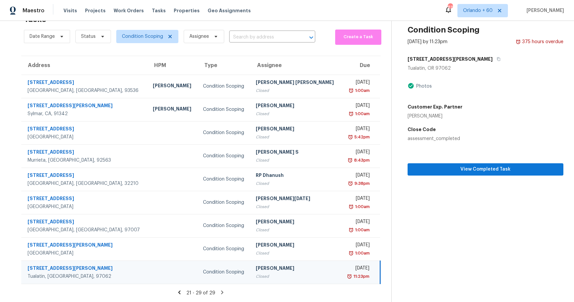  Describe the element at coordinates (361, 161) in the screenshot. I see `div: 8:43pm` at that location.